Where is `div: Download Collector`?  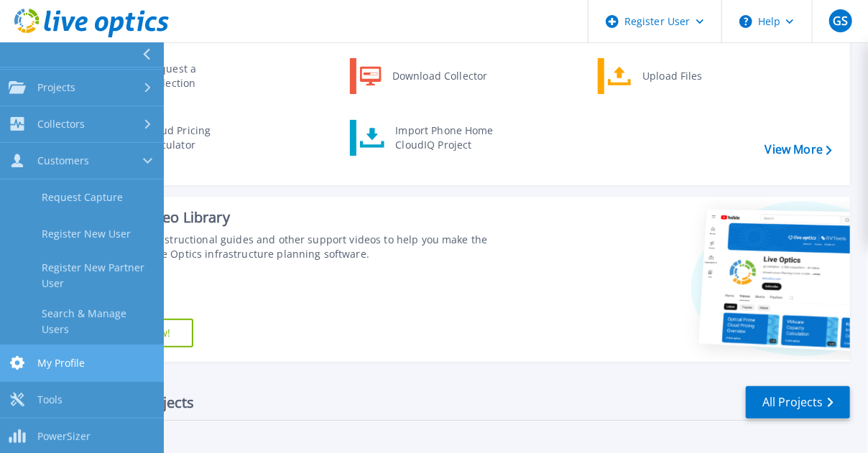
div: Download Collector is located at coordinates (439, 76).